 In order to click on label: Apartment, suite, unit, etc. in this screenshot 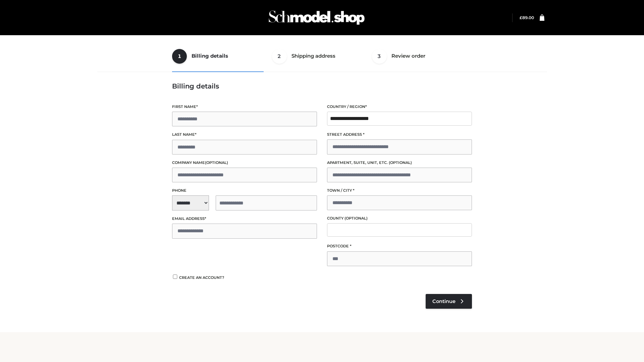, I will do `click(399, 163)`.